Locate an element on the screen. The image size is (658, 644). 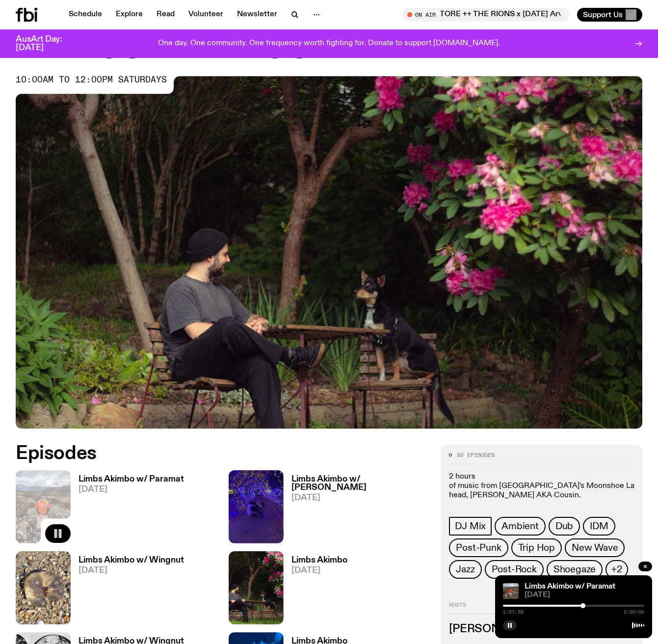
span: +2 is located at coordinates (617, 570).